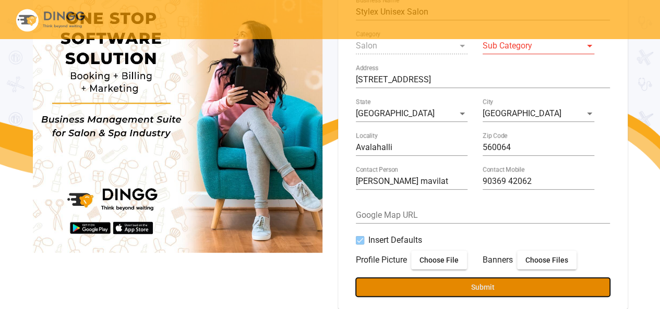  Describe the element at coordinates (439, 260) in the screenshot. I see `button: Choose File` at that location.